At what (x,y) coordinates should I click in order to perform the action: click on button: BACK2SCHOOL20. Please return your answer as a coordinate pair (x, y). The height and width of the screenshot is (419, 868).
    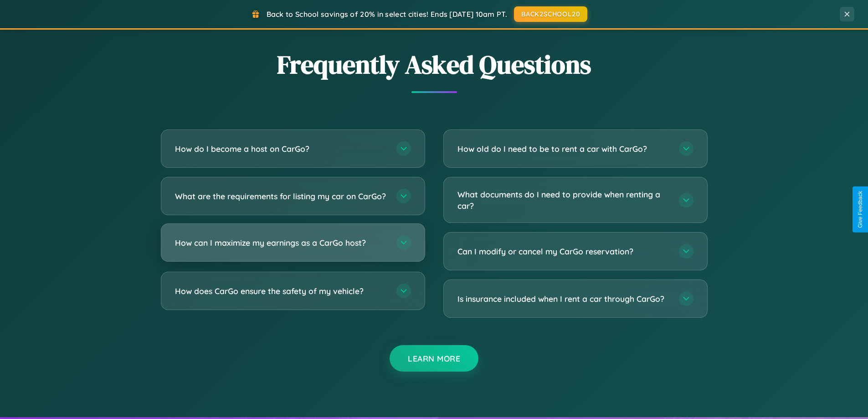
    Looking at the image, I should click on (550, 14).